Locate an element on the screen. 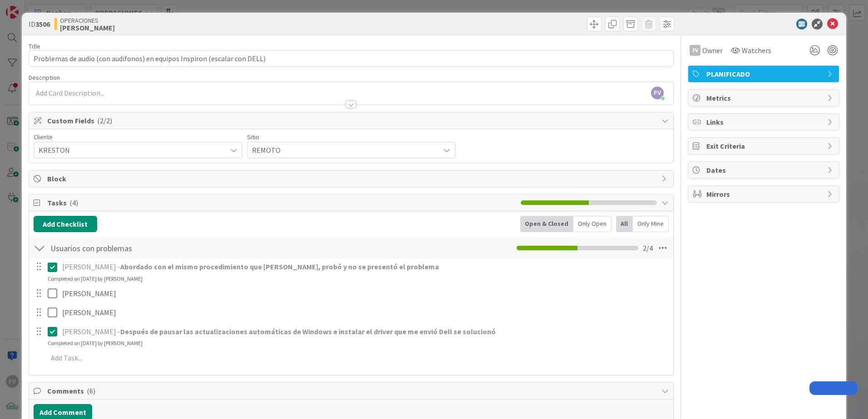 The width and height of the screenshot is (868, 419). span: REMOTO is located at coordinates (344, 150).